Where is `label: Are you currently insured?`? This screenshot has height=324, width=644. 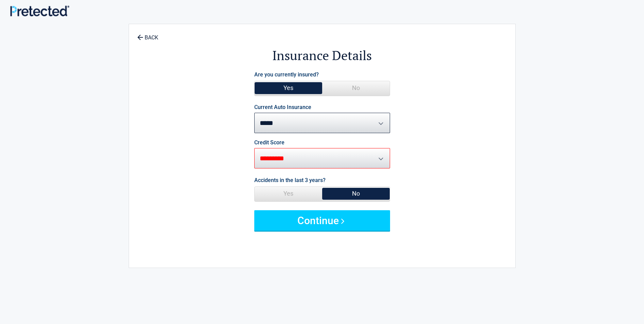 label: Are you currently insured? is located at coordinates (287, 74).